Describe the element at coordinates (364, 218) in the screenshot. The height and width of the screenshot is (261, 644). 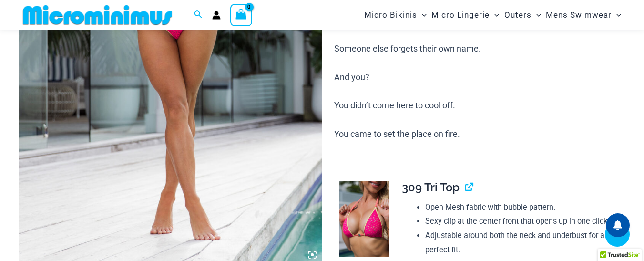
I see `img: Bubble Mesh Highlight Pink 309 Top` at that location.